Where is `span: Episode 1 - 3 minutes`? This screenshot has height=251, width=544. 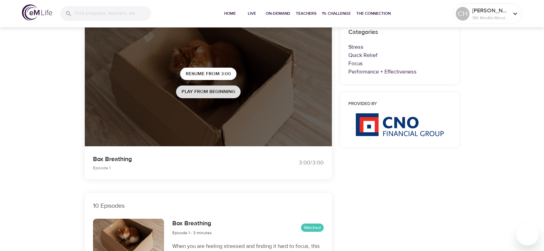
span: Episode 1 - 3 minutes is located at coordinates (192, 233).